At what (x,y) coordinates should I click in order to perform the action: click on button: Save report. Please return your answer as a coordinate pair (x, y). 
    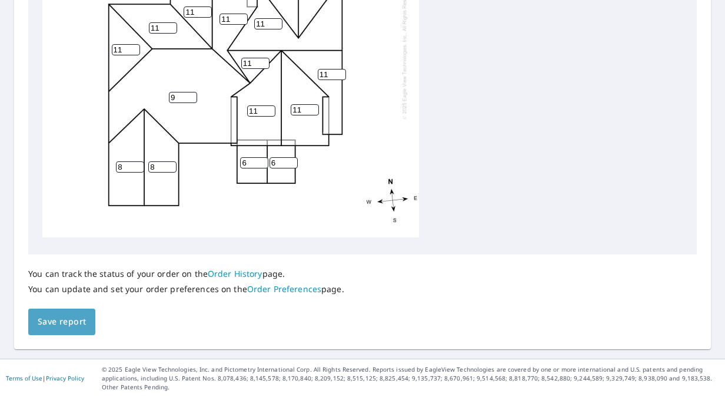
    Looking at the image, I should click on (62, 321).